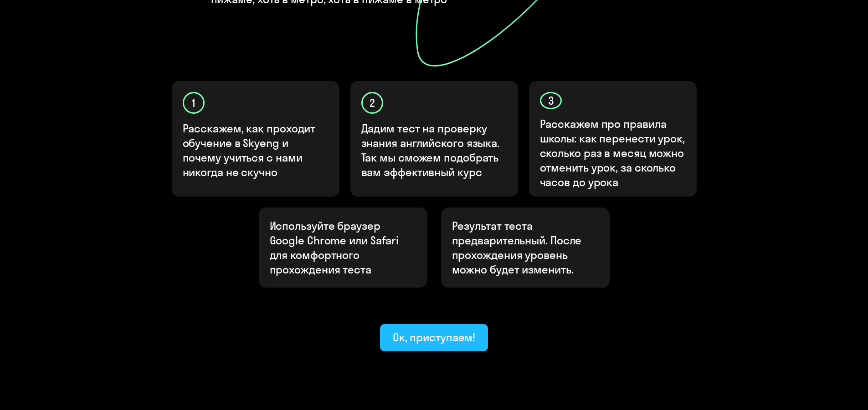 Image resolution: width=868 pixels, height=410 pixels. What do you see at coordinates (525, 247) in the screenshot?
I see `p: Результат теста предварительный. После прохождения уровень можно будет изменить.` at bounding box center [525, 247].